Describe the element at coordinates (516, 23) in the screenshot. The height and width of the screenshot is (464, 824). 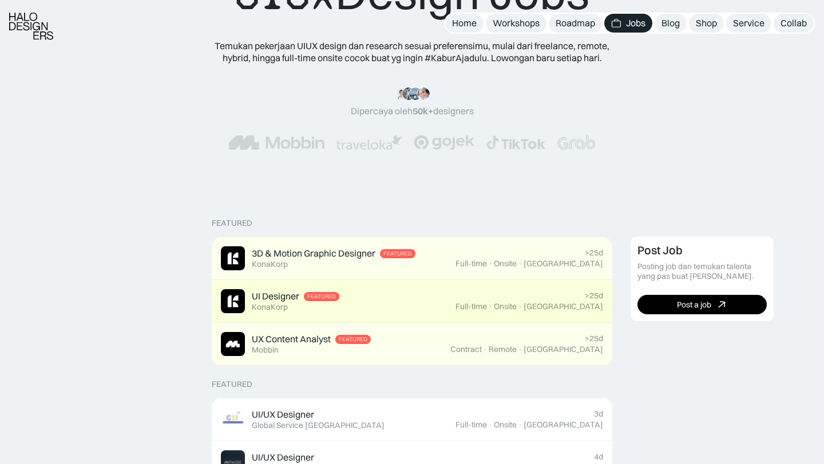
I see `div: Workshops` at that location.